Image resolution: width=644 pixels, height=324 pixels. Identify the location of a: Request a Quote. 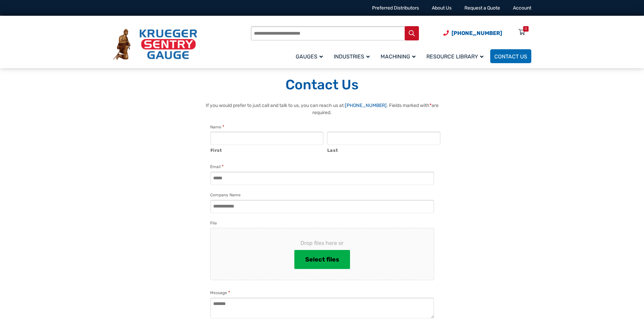
(482, 8).